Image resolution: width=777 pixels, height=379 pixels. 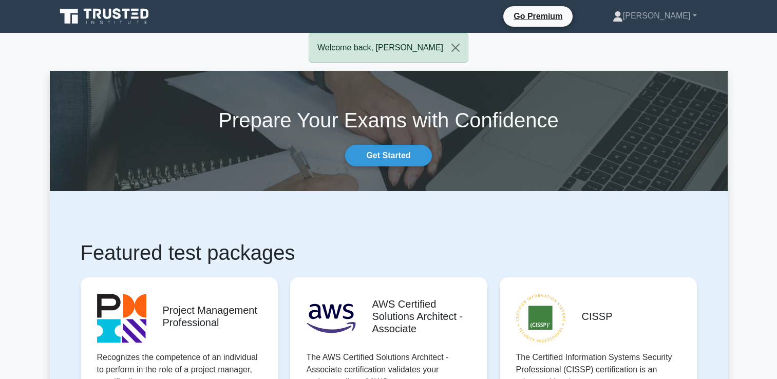 What do you see at coordinates (389, 253) in the screenshot?
I see `h1: Featured test packages` at bounding box center [389, 253].